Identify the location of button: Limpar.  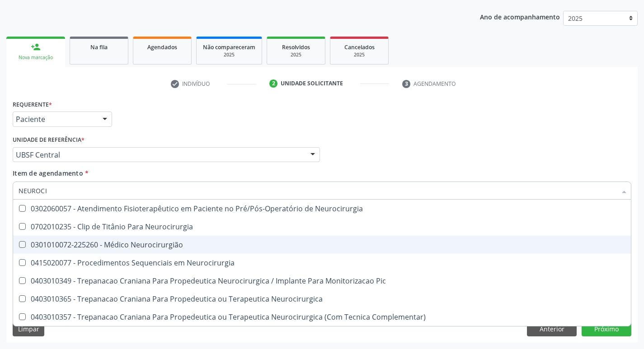
(29, 329).